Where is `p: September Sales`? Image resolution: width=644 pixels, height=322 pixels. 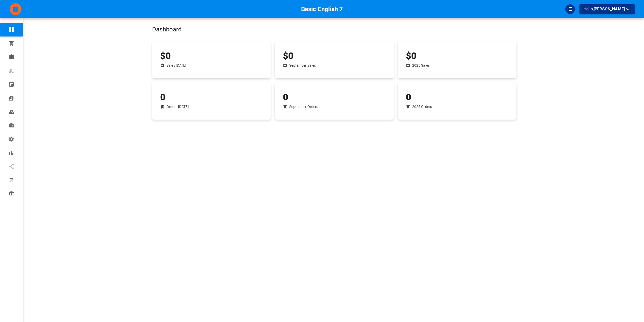
p: September Sales is located at coordinates (302, 66).